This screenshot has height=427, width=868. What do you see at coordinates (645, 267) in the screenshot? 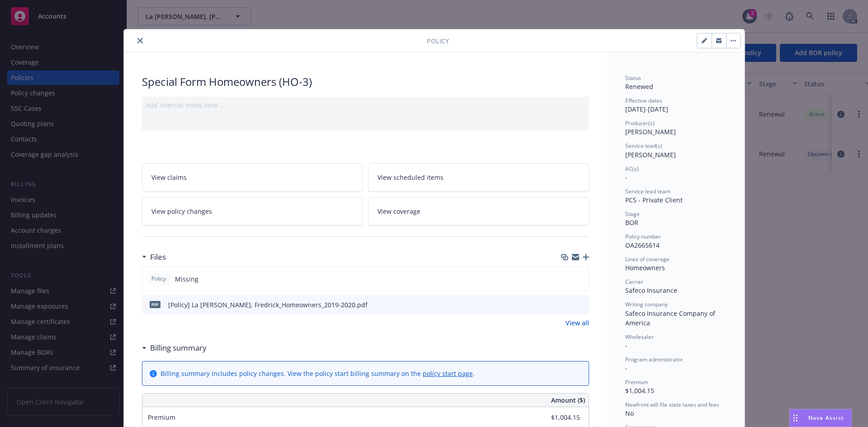
I see `span: Homeowners` at bounding box center [645, 267].